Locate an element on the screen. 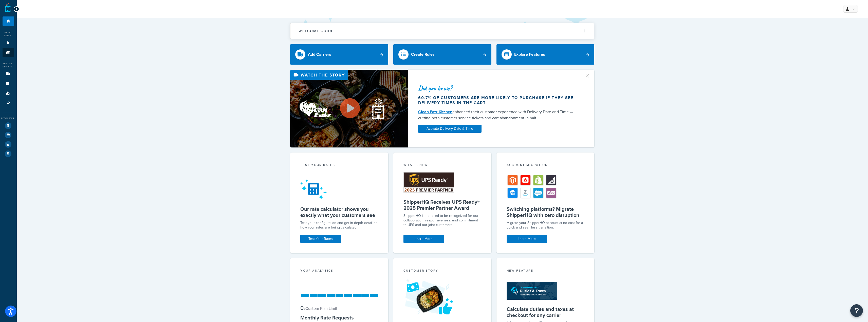  li: Boxes is located at coordinates (8, 93).